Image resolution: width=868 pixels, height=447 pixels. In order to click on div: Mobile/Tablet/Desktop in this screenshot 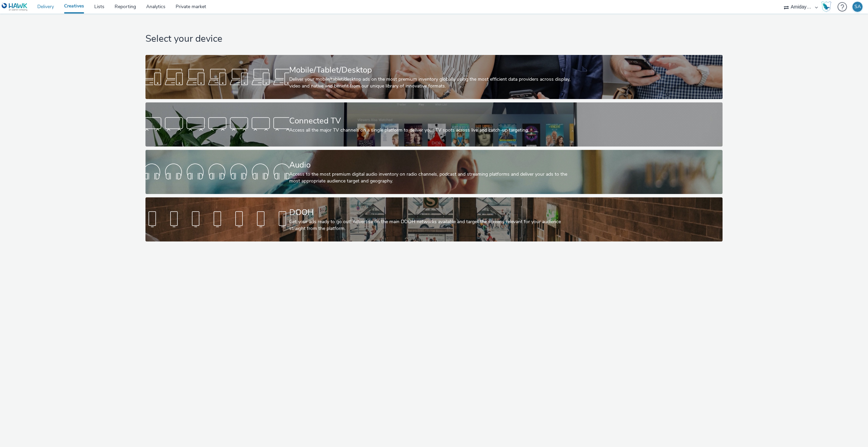, I will do `click(433, 70)`.